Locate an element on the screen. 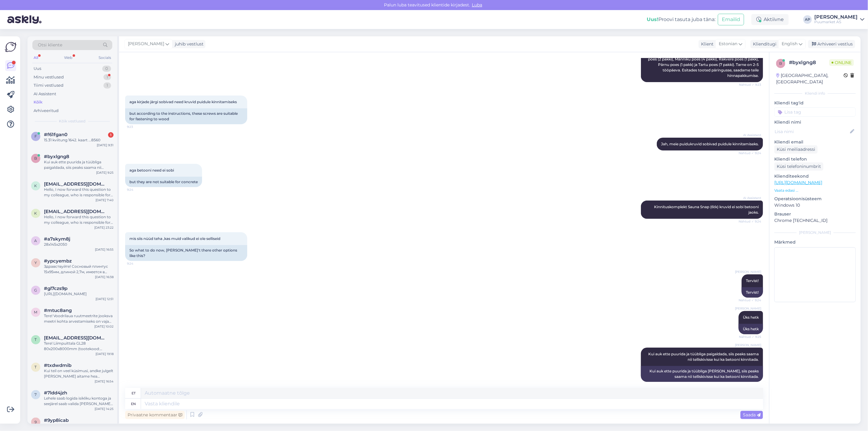  div: Küsi meiliaadressi is located at coordinates (796, 149).